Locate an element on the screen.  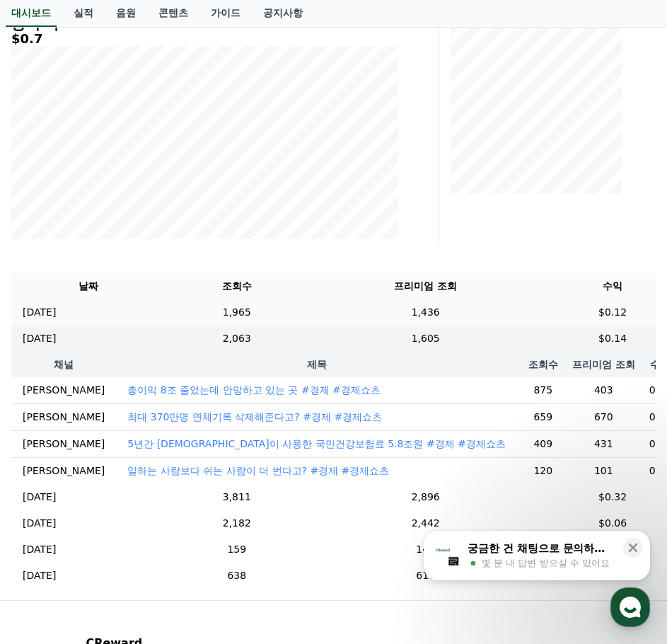
td: 1,965 is located at coordinates (236, 312).